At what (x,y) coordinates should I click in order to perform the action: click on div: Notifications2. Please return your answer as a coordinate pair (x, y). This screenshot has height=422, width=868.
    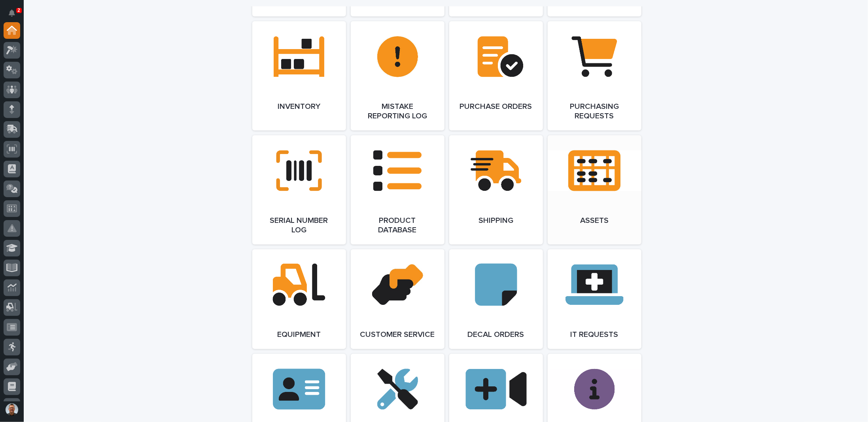
    Looking at the image, I should click on (15, 16).